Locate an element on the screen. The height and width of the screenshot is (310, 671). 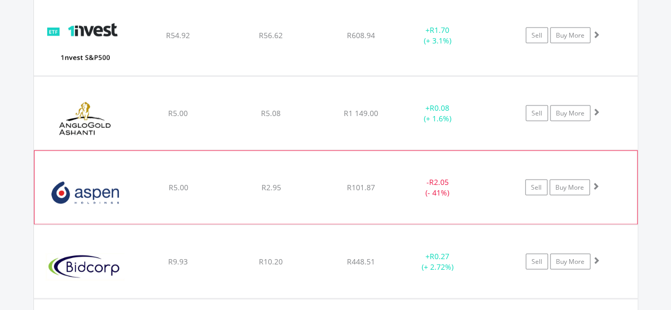
img: EQU.ZA.BID.png is located at coordinates (85, 267).